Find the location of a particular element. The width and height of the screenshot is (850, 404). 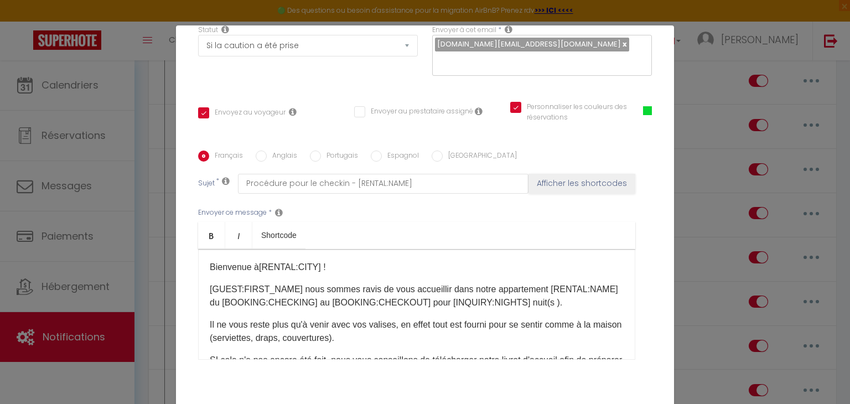

label: Statut is located at coordinates (208, 30).